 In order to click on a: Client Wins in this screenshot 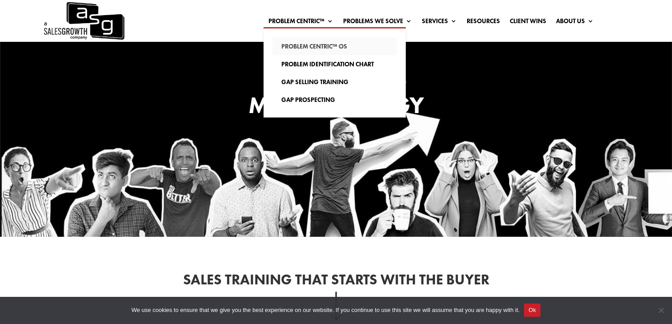, I will do `click(528, 23)`.